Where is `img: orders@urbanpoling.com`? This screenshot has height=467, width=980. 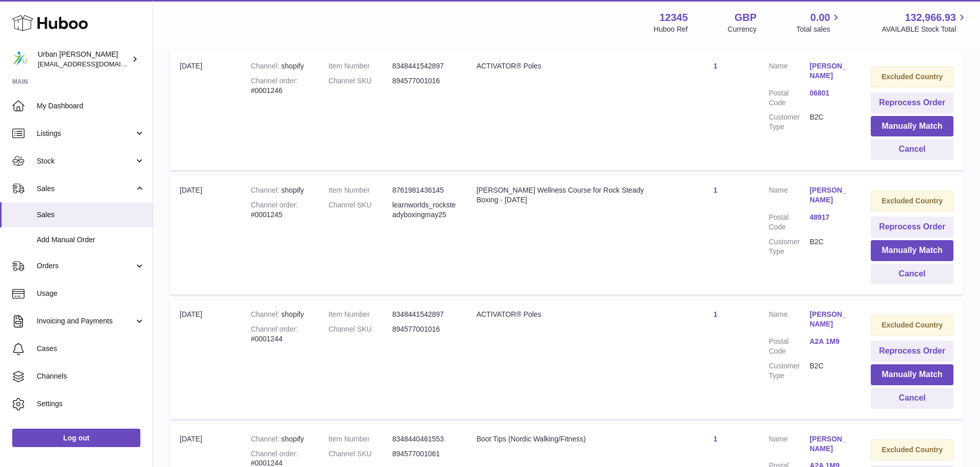 img: orders@urbanpoling.com is located at coordinates (20, 59).